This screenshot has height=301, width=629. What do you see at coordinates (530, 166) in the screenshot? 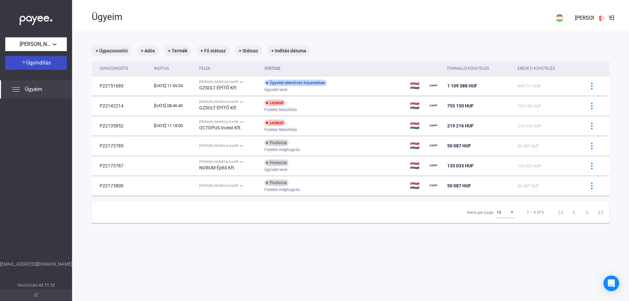
I see `span: 135 033 HUF` at bounding box center [530, 166].